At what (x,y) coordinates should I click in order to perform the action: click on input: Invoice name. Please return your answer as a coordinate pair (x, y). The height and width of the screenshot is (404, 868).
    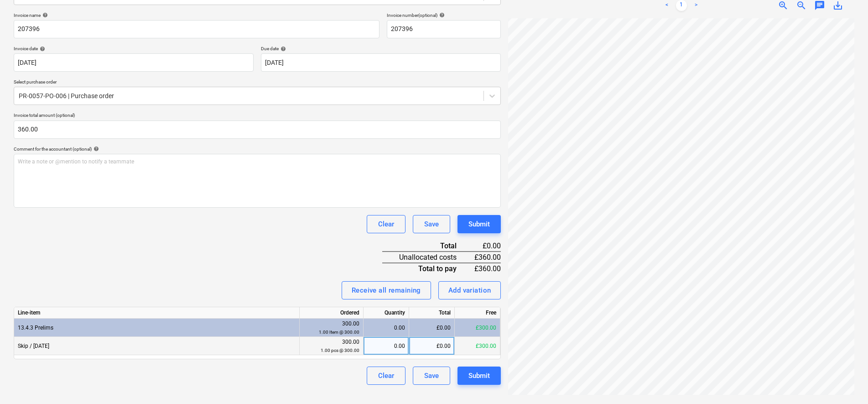
    Looking at the image, I should click on (197, 29).